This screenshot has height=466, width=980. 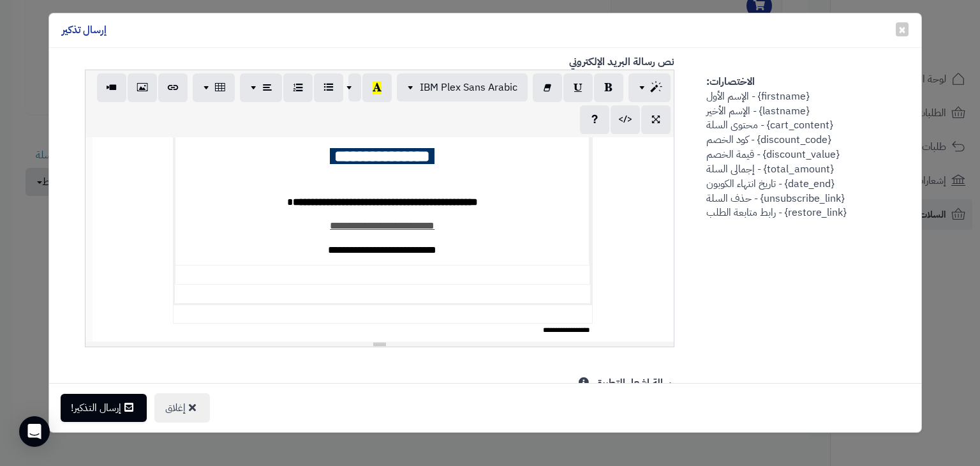 What do you see at coordinates (469, 88) in the screenshot?
I see `span: IBM Plex Sans Arabic` at bounding box center [469, 88].